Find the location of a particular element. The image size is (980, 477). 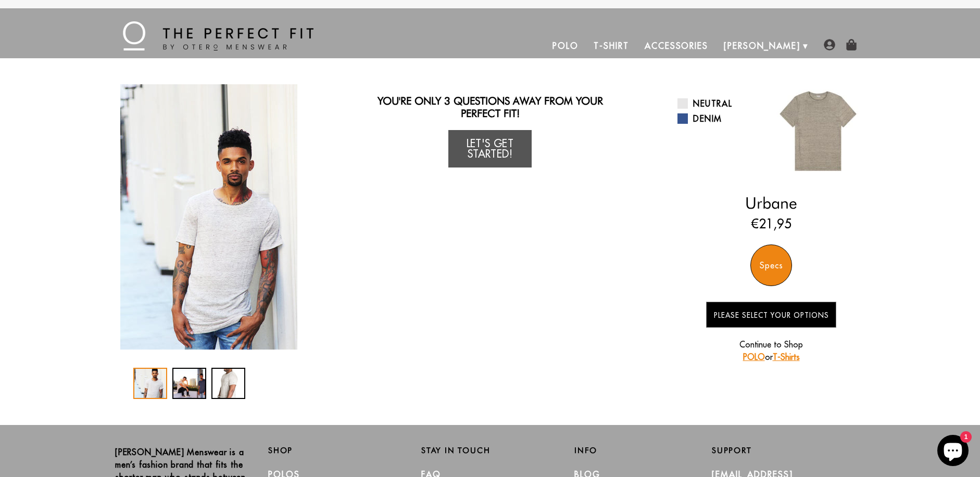

div: 2 / 3 is located at coordinates (189, 383).